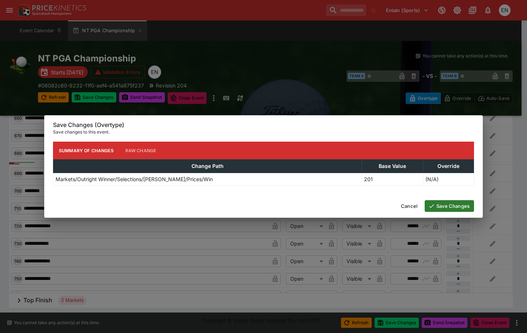  I want to click on th: Base Value, so click(393, 166).